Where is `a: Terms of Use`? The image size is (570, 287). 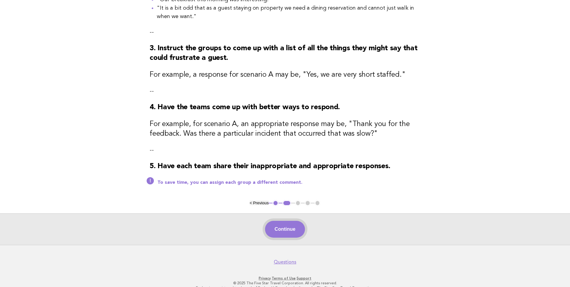 a: Terms of Use is located at coordinates (284, 278).